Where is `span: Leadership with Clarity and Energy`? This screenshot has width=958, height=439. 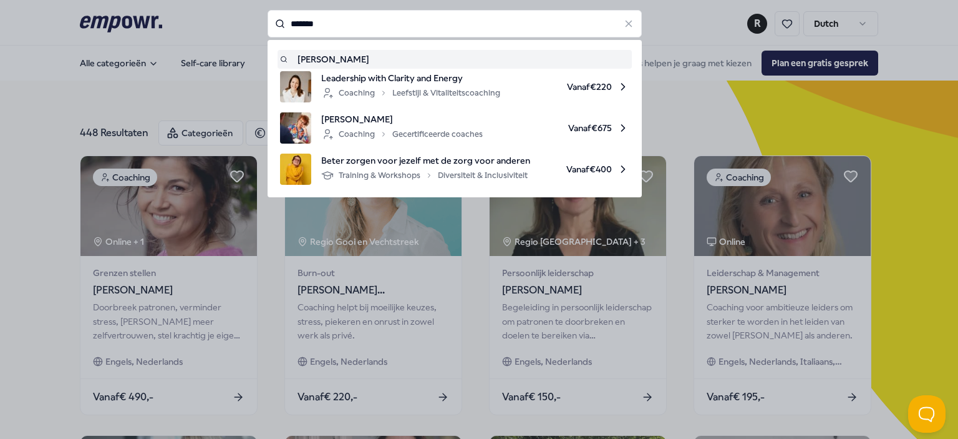 span: Leadership with Clarity and Energy is located at coordinates (411, 78).